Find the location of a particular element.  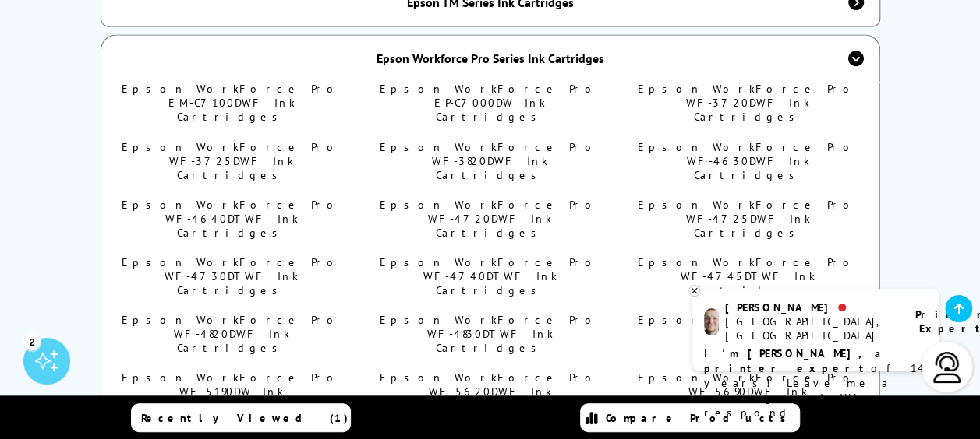

img: ashley-livechat.png is located at coordinates (711, 322).